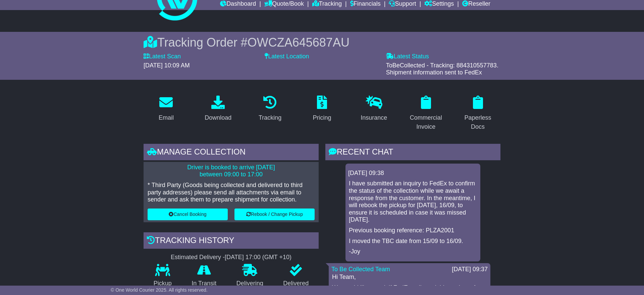 The width and height of the screenshot is (644, 295). What do you see at coordinates (374, 109) in the screenshot?
I see `a: Insurance` at bounding box center [374, 109].